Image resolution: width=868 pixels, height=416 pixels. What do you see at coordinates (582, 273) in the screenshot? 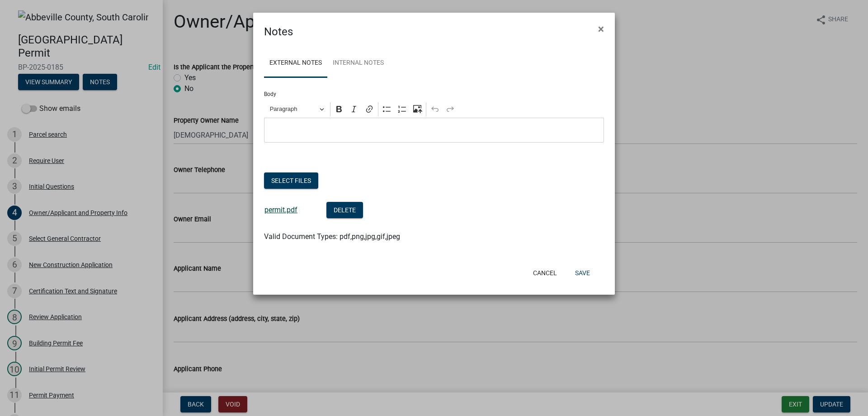
I see `button: Save` at bounding box center [582, 273].